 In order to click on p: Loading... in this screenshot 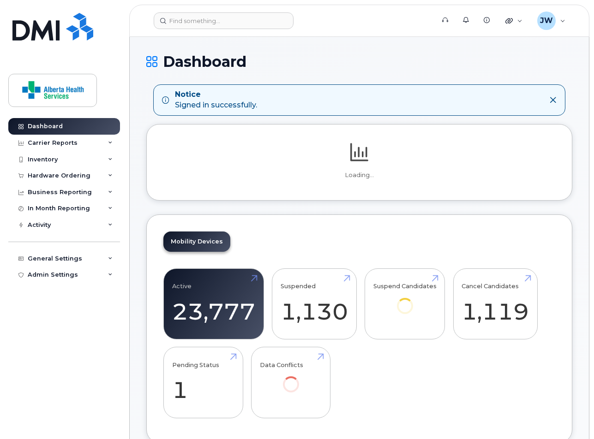, I will do `click(359, 175)`.